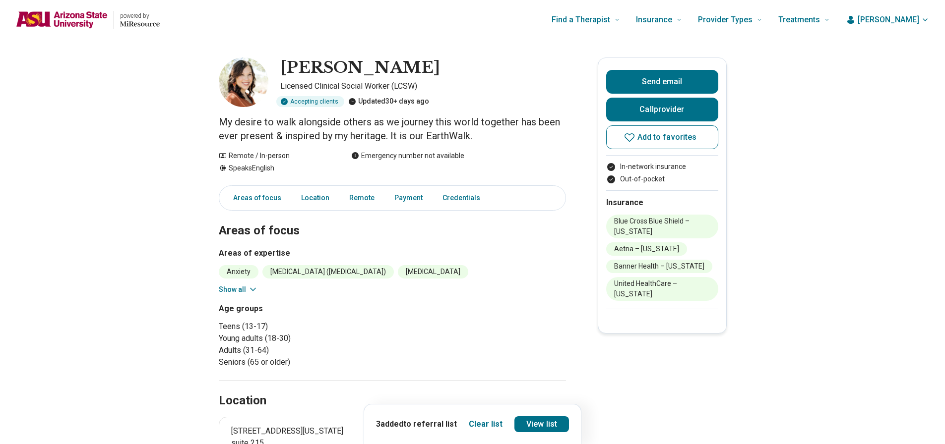 The image size is (945, 444). Describe the element at coordinates (392, 253) in the screenshot. I see `h3: Areas of expertise` at that location.